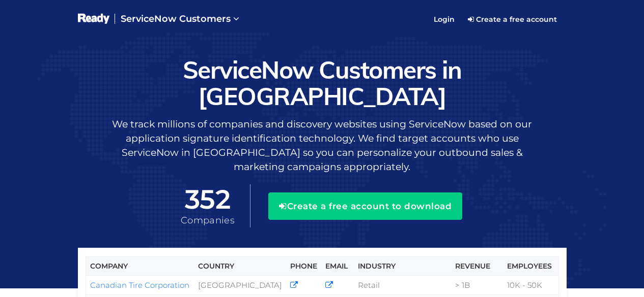 The height and width of the screenshot is (297, 644). What do you see at coordinates (512, 19) in the screenshot?
I see `a: Create a free account` at bounding box center [512, 19].